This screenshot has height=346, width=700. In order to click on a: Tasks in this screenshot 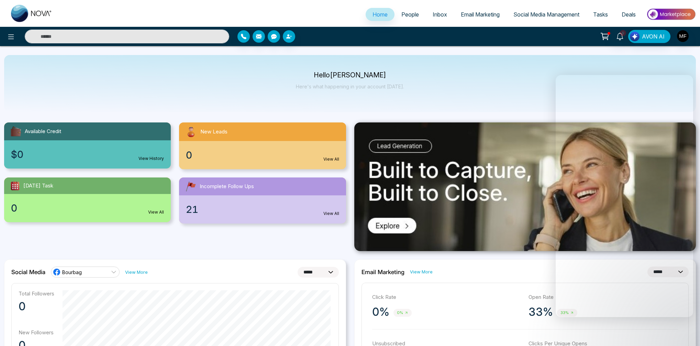, I will do `click(600, 14)`.